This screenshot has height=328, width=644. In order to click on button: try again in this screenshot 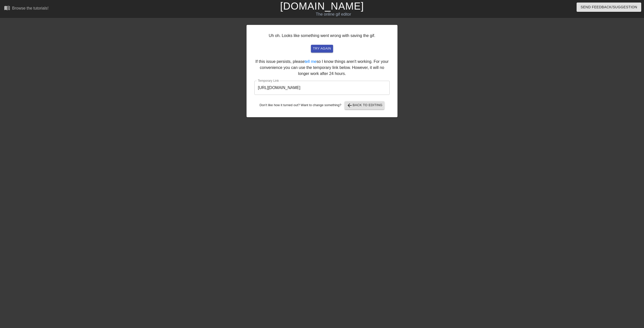, I will do `click(322, 49)`.